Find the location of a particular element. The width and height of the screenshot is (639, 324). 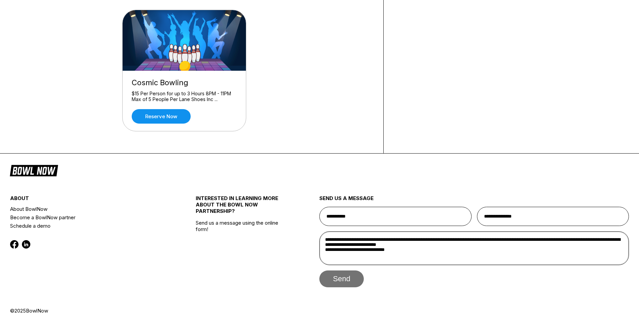

a: Schedule a demo is located at coordinates (87, 226).